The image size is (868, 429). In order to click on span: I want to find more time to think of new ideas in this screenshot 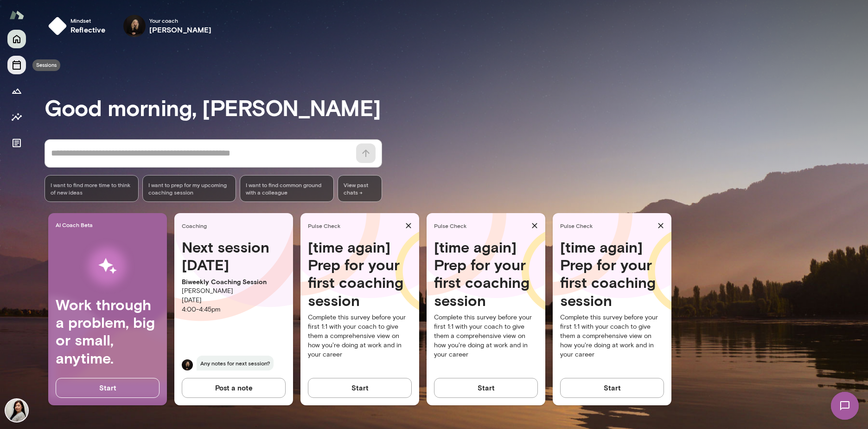, I will do `click(91, 188)`.